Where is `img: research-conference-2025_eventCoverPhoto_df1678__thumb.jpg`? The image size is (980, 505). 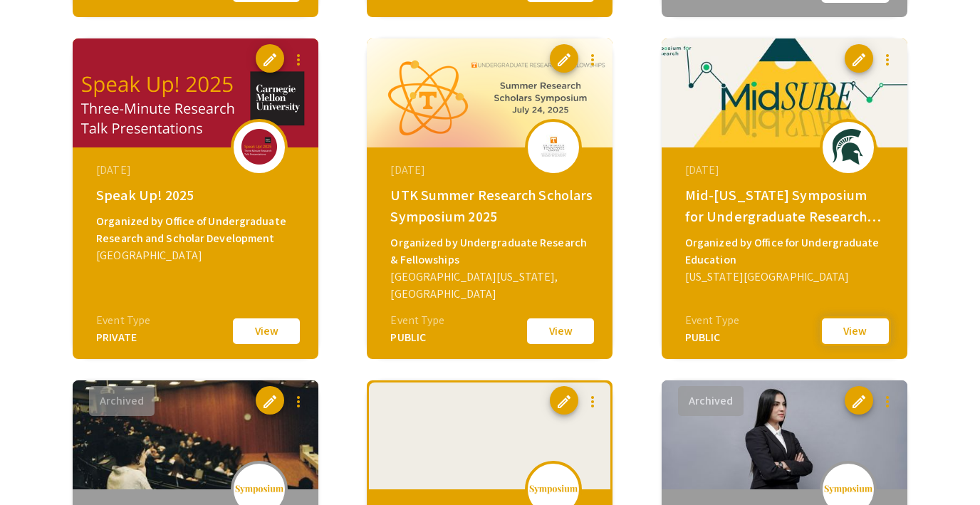
img: research-conference-2025_eventCoverPhoto_df1678__thumb.jpg is located at coordinates (195, 434).